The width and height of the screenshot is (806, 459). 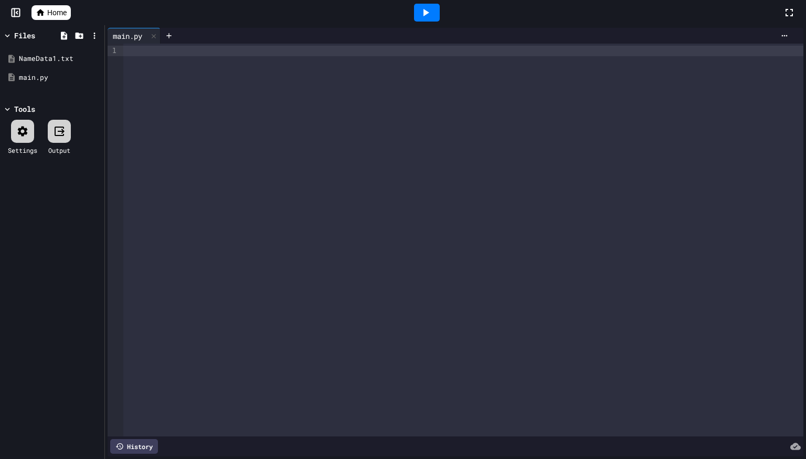 What do you see at coordinates (25, 109) in the screenshot?
I see `div: Tools` at bounding box center [25, 109].